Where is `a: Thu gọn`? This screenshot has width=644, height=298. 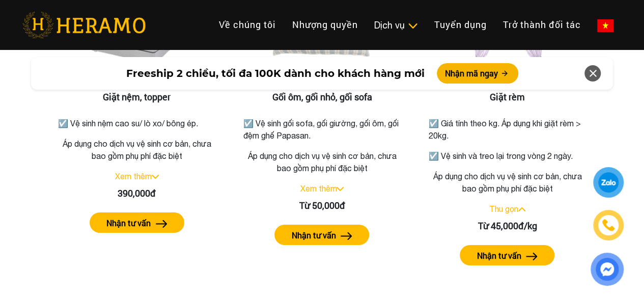 a: Thu gọn is located at coordinates (504, 209).